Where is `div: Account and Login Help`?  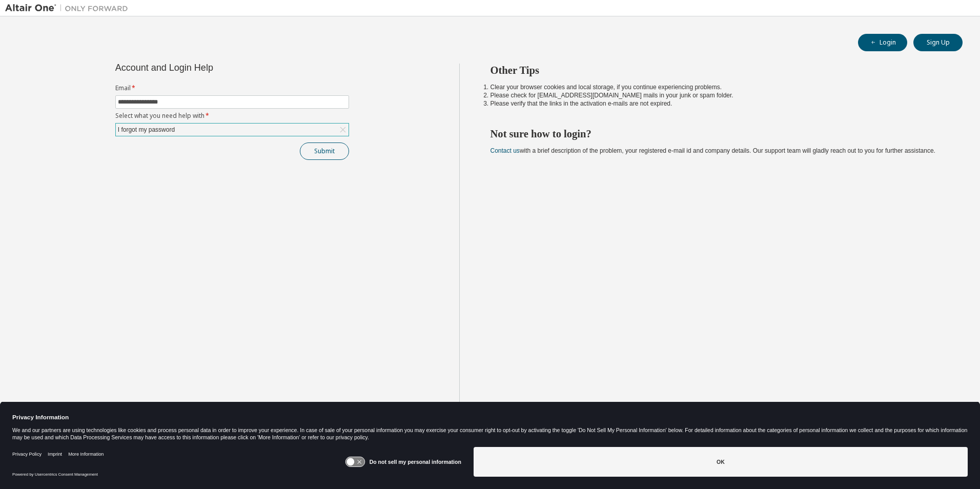 div: Account and Login Help is located at coordinates (209, 68).